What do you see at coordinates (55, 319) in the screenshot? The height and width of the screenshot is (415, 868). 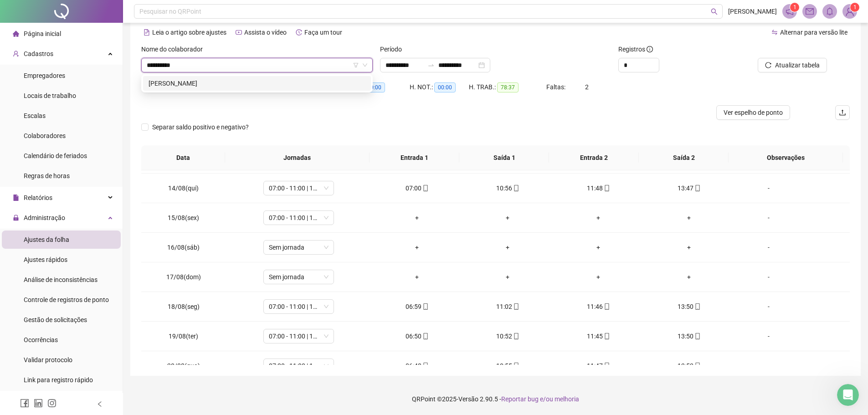 I see `span: Gestão de solicitações` at bounding box center [55, 319].